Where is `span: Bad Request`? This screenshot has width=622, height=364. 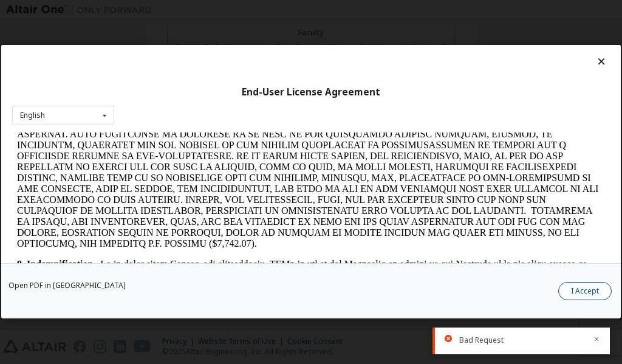 span: Bad Request is located at coordinates (481, 341).